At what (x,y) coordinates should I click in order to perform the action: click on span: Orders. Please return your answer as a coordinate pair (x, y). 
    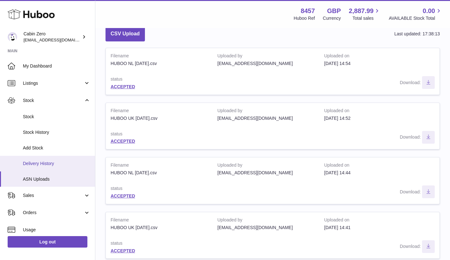
    Looking at the image, I should click on (53, 212).